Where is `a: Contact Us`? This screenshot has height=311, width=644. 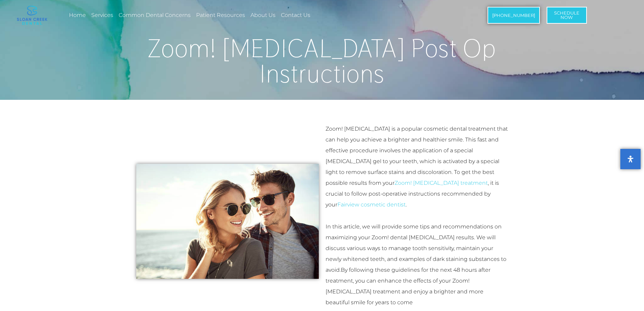 a: Contact Us is located at coordinates (296, 15).